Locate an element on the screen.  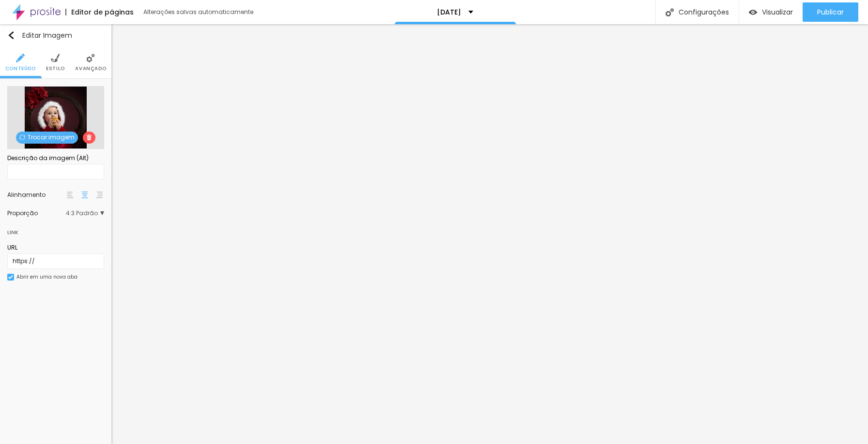
div: Alinhamento is located at coordinates (37, 195).